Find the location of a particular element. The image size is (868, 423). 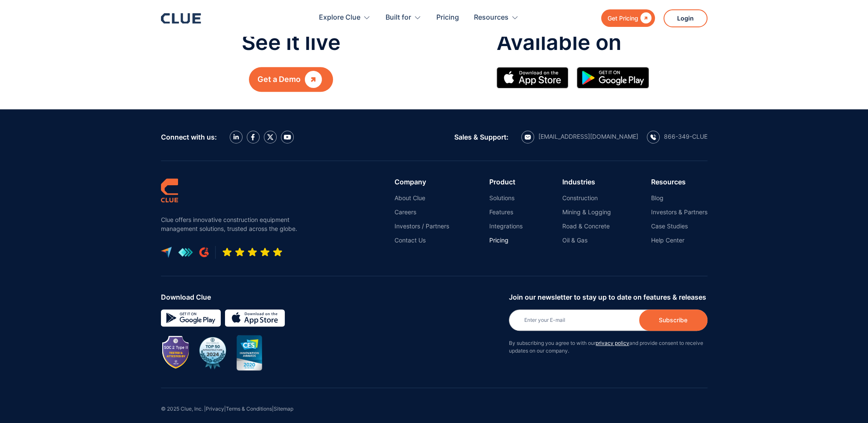

img: CES innovation award 2020 image is located at coordinates (249, 353).